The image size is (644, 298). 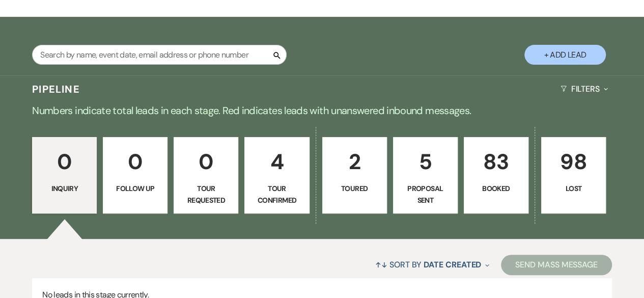 I want to click on a: 83Booked, so click(x=495, y=175).